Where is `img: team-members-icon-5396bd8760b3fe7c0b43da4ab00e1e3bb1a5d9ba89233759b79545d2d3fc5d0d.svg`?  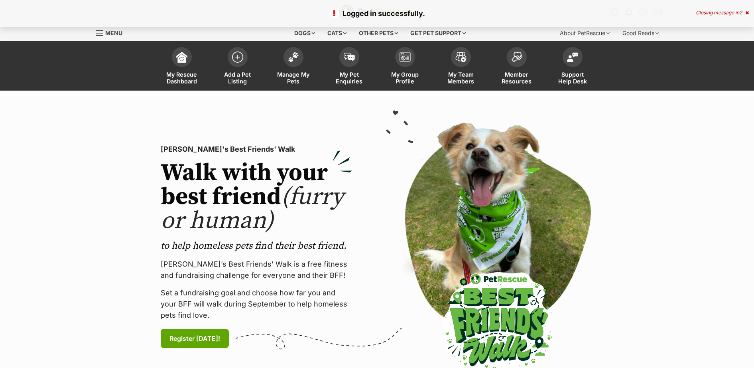
img: team-members-icon-5396bd8760b3fe7c0b43da4ab00e1e3bb1a5d9ba89233759b79545d2d3fc5d0d.svg is located at coordinates (461, 57).